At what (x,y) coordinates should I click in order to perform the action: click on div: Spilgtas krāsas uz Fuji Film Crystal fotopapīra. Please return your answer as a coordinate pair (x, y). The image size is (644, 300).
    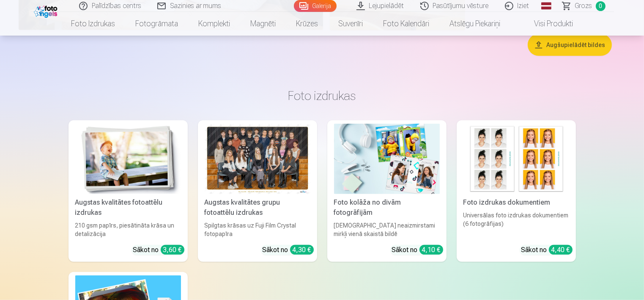
    Looking at the image, I should click on (257, 230).